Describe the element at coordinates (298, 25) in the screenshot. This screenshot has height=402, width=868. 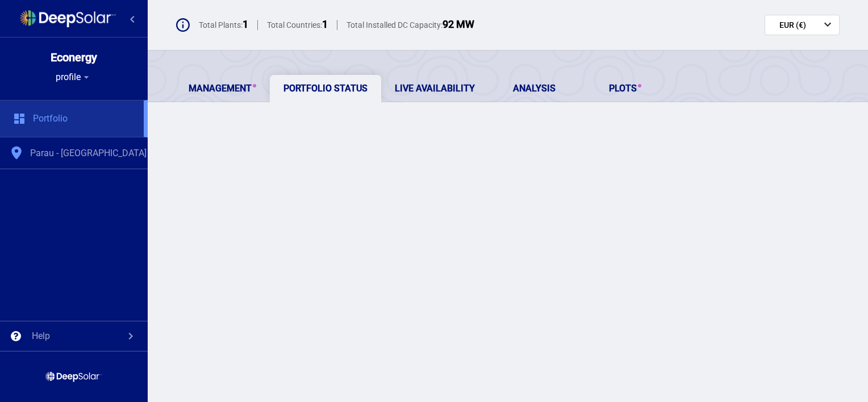
I see `div: Total Countries:` at that location.